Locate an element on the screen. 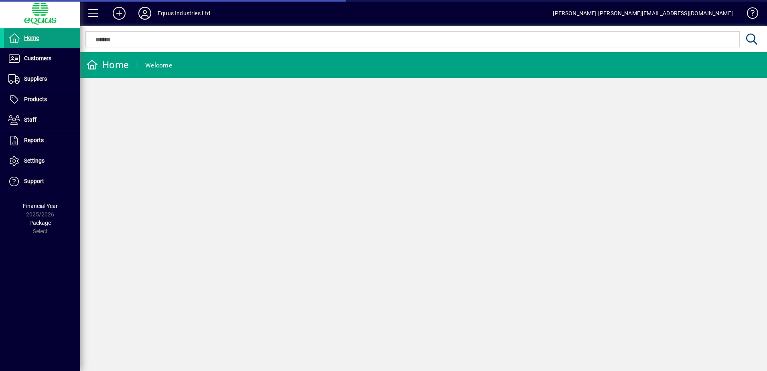 Image resolution: width=767 pixels, height=371 pixels. div: Home is located at coordinates (107, 65).